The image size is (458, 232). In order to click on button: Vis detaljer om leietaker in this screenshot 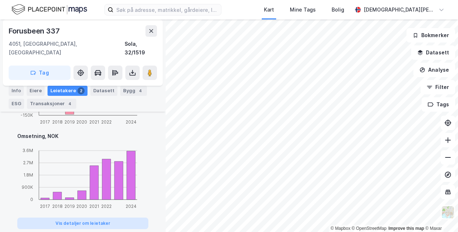, I will do `click(83, 223)`.